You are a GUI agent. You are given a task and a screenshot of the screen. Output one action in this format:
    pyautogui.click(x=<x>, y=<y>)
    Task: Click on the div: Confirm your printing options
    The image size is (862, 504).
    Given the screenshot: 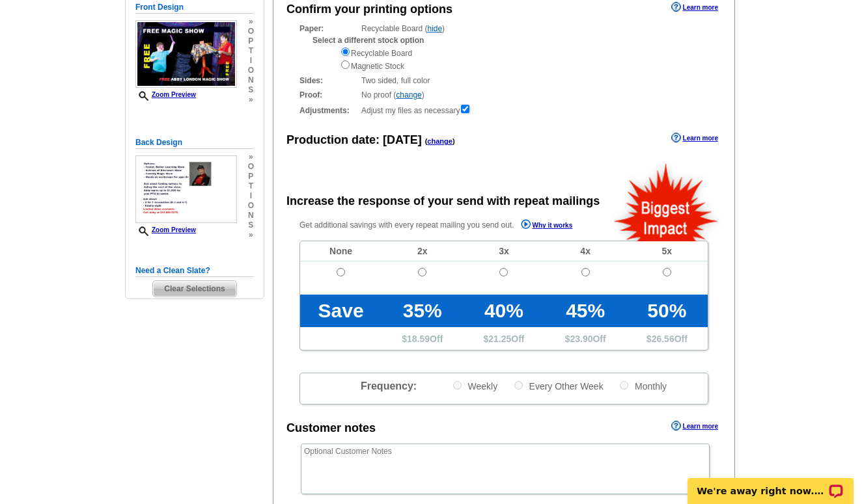 What is the action you would take?
    pyautogui.click(x=369, y=9)
    